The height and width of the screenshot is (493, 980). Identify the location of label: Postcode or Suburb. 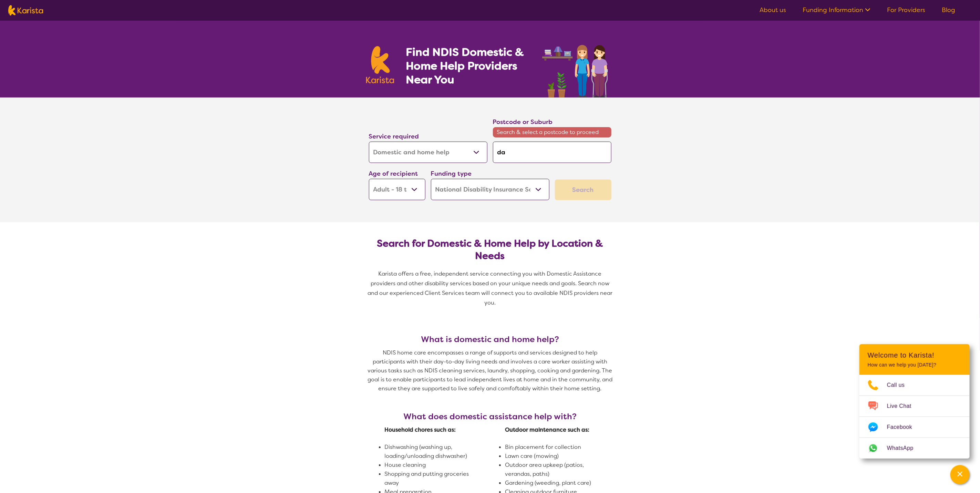
(523, 122).